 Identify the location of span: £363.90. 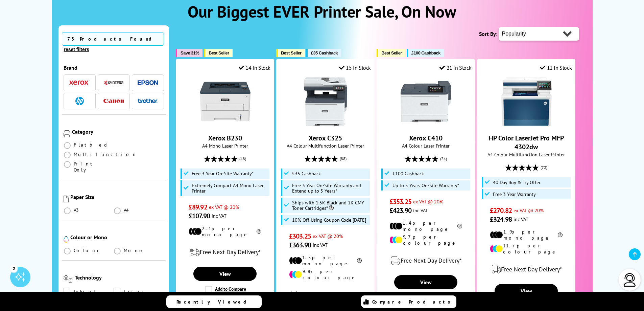
(300, 245).